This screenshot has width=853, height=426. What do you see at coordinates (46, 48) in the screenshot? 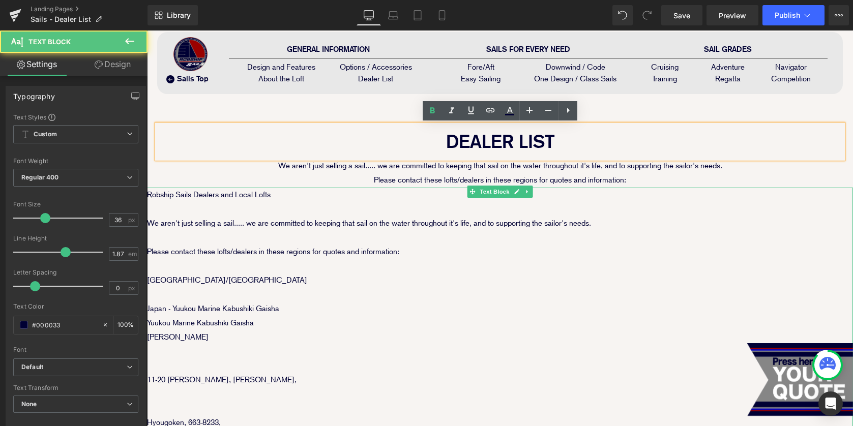
I see `a: Sails Top` at bounding box center [46, 48].